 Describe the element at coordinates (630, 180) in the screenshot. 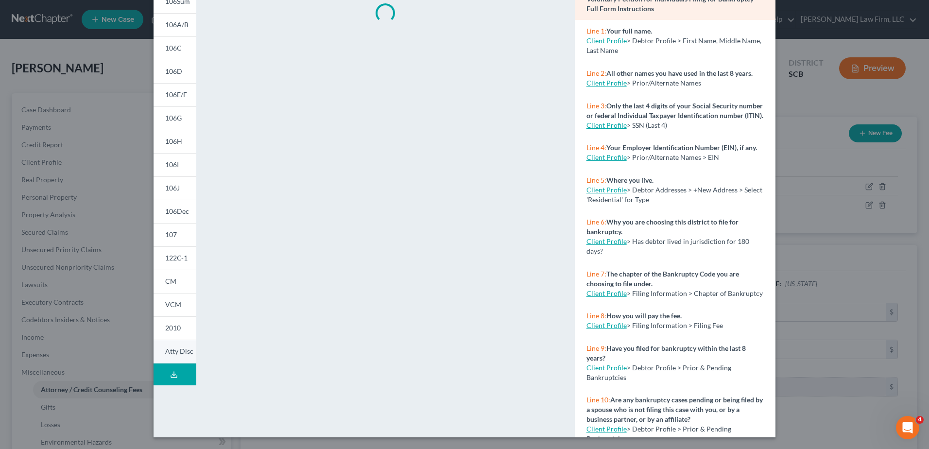

I see `strong: Where you live.` at that location.